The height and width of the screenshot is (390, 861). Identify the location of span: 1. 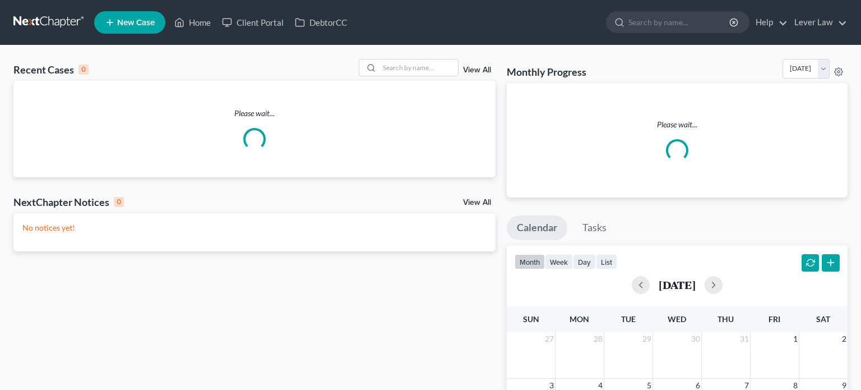
(796, 339).